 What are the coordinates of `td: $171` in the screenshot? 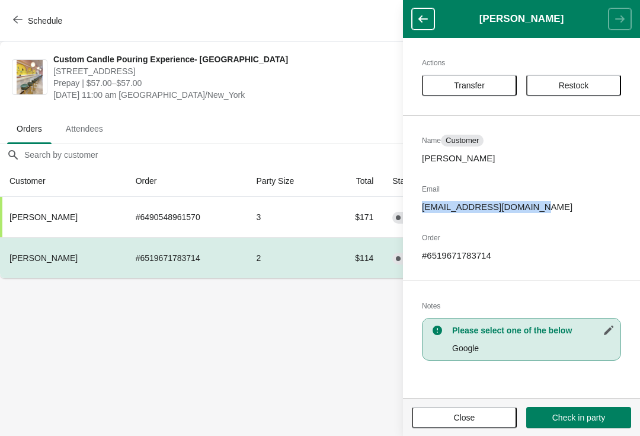 It's located at (356, 217).